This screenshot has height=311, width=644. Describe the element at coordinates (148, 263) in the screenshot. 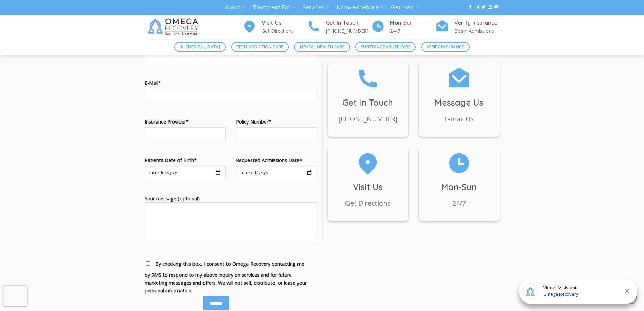

I see `input: By checking this box, I consent to Omega Recovery contacting me by SMS to respond to my above inq...` at that location.